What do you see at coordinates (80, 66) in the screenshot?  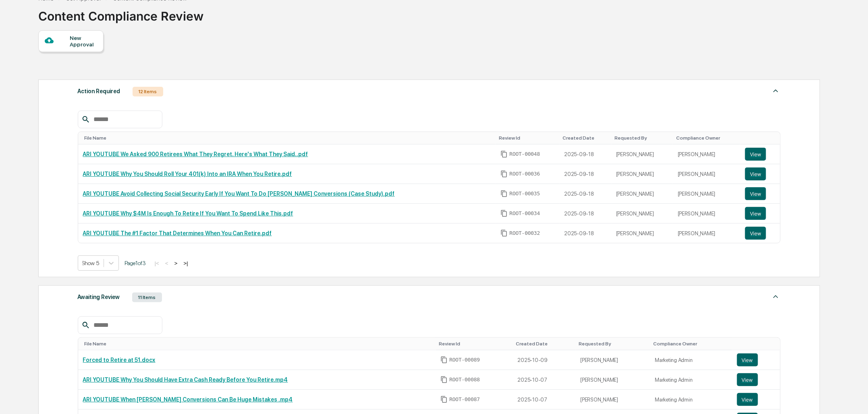 I see `div: Start new chat` at bounding box center [80, 66].